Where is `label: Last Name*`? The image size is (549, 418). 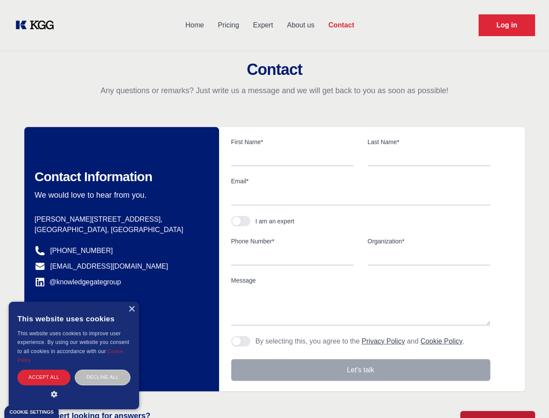
label: Last Name* is located at coordinates (429, 142).